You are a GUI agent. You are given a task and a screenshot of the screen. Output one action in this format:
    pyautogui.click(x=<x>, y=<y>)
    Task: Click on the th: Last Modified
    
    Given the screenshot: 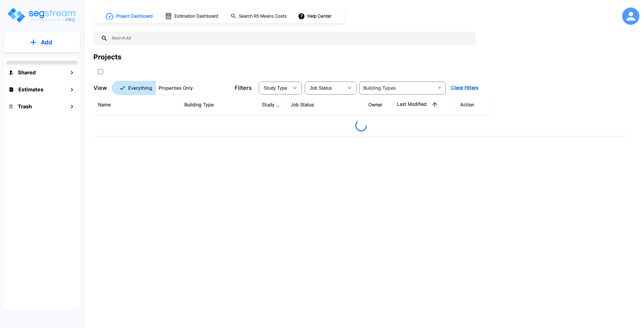 What is the action you would take?
    pyautogui.click(x=424, y=104)
    